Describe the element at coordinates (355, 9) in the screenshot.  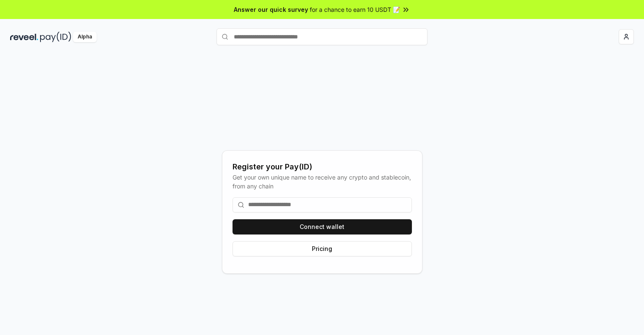
I see `span: for a chance to earn 10 USDT 📝` at that location.